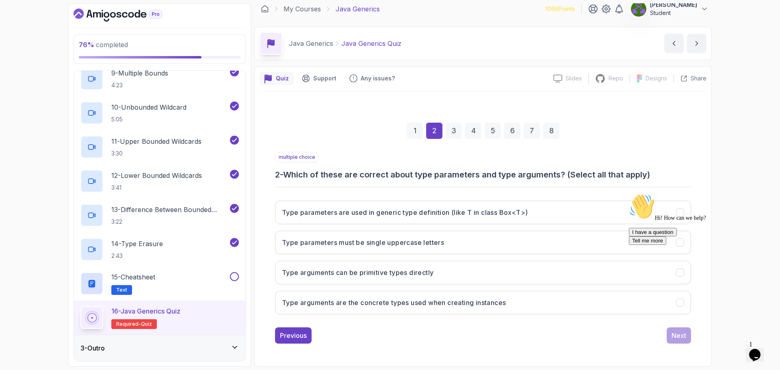  I want to click on div: 1, so click(415, 131).